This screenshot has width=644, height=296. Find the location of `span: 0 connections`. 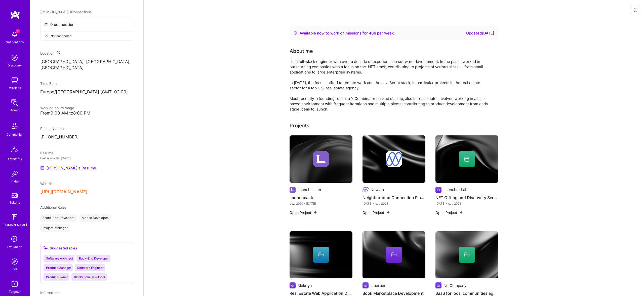

span: 0 connections is located at coordinates (63, 24).